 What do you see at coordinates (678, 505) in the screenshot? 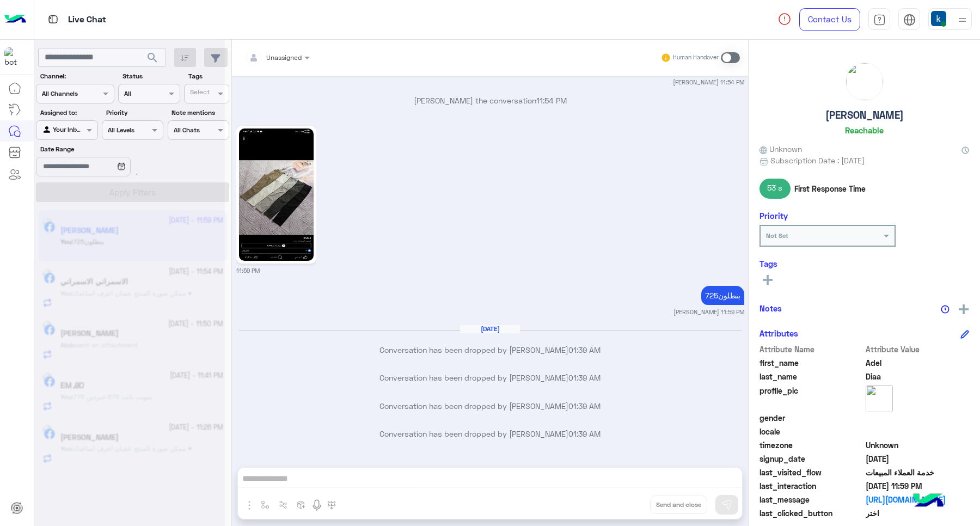
I see `button: Send and close` at bounding box center [678, 505].